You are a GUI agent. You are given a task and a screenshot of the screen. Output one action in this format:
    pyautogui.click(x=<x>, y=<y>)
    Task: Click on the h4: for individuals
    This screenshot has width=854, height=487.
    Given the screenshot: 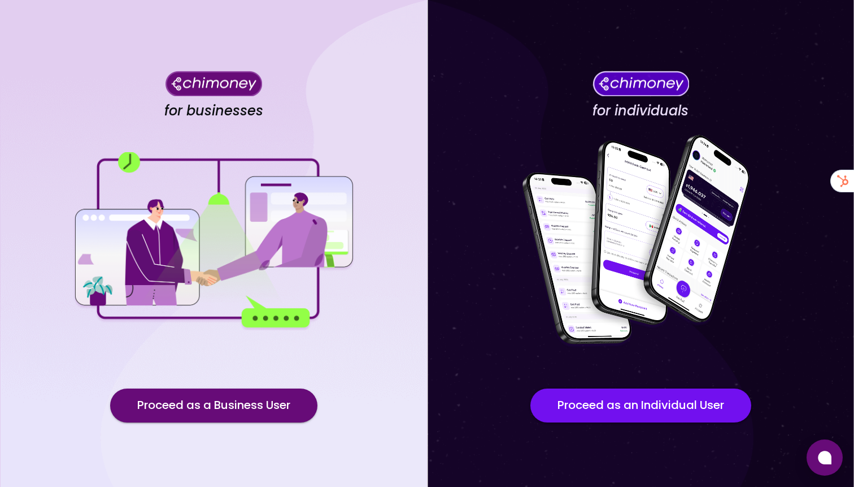 What is the action you would take?
    pyautogui.click(x=641, y=111)
    